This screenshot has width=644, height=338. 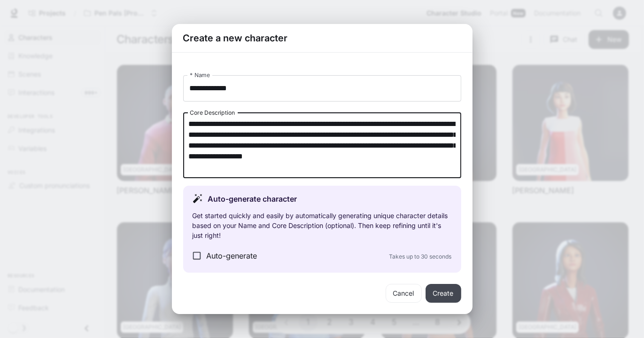 What do you see at coordinates (404, 293) in the screenshot?
I see `button: Cancel` at bounding box center [404, 293].